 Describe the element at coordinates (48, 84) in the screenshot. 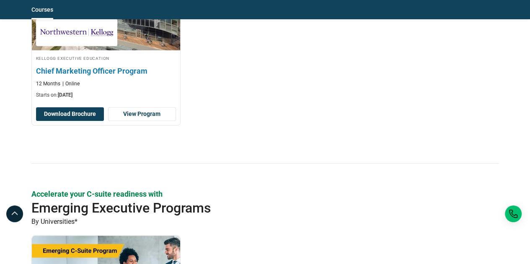

I see `p: 12 Months` at that location.